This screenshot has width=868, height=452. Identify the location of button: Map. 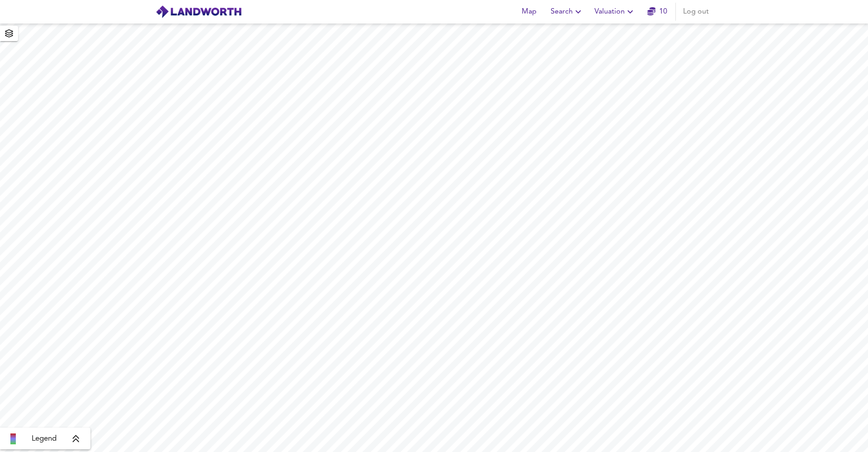
(529, 12).